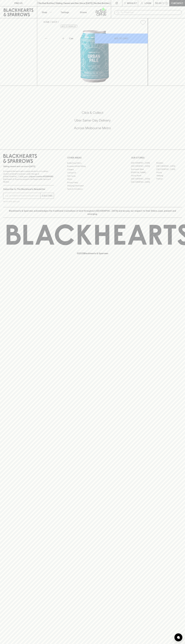  What do you see at coordinates (121, 39) in the screenshot?
I see `button: ADD TO CART` at bounding box center [121, 39].